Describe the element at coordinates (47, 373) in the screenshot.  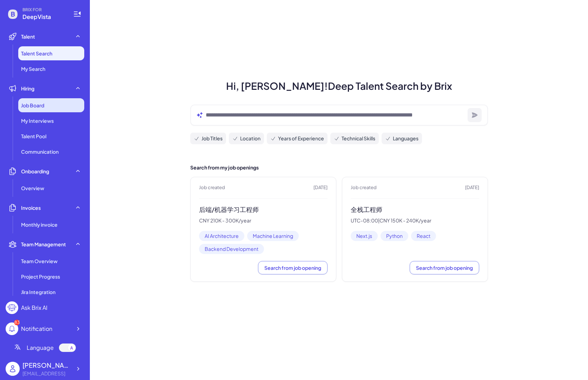
I see `div: jingconan@deepvista.ai` at that location.